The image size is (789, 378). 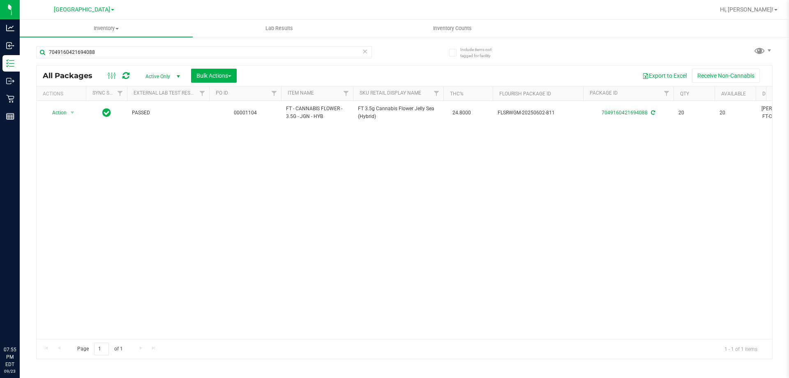 I want to click on a: 7049160421694088, so click(x=625, y=113).